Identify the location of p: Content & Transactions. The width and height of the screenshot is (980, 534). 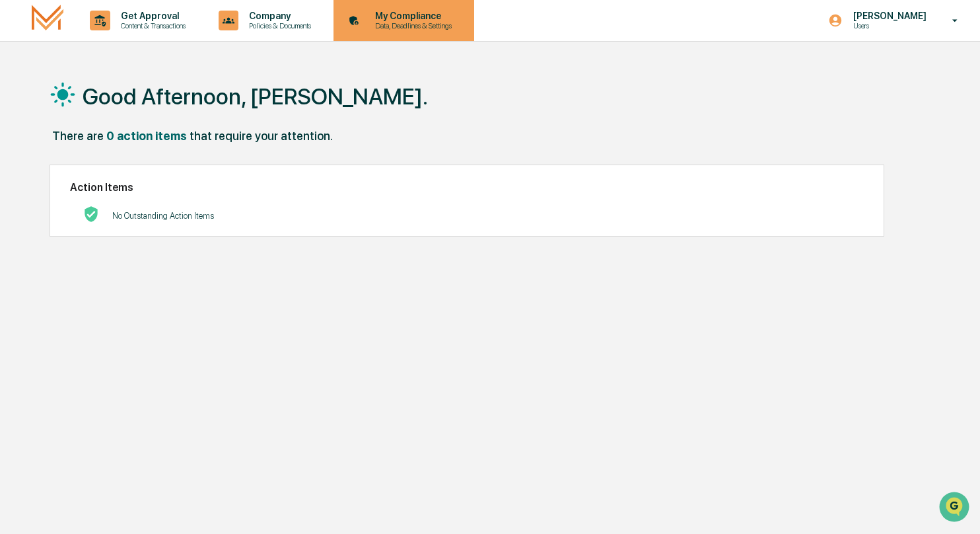
(151, 26).